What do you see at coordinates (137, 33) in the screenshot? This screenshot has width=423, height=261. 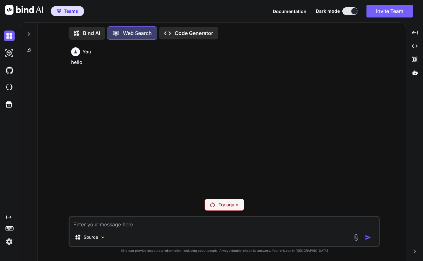 I see `p: Web Search` at bounding box center [137, 33].